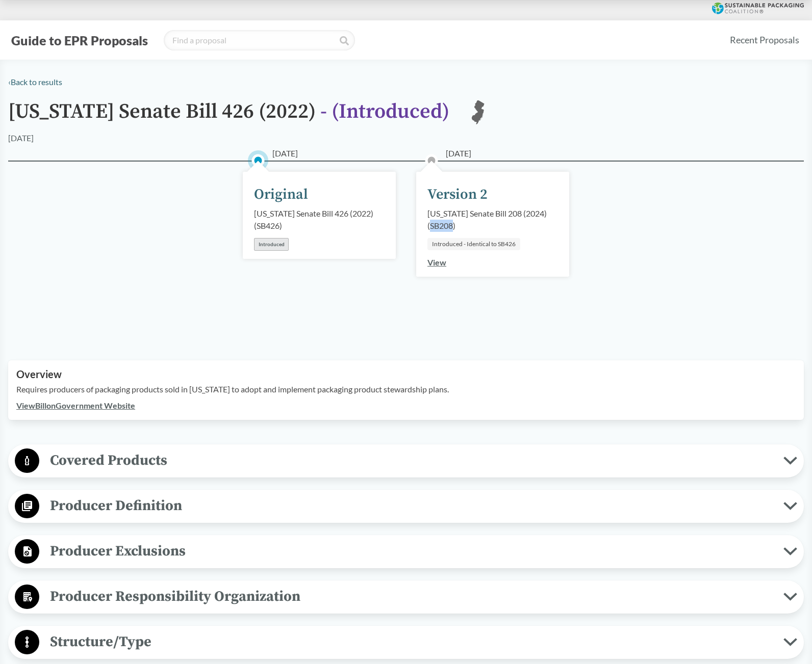 The height and width of the screenshot is (664, 812). Describe the element at coordinates (80, 40) in the screenshot. I see `button: Guide to EPR Proposals` at that location.